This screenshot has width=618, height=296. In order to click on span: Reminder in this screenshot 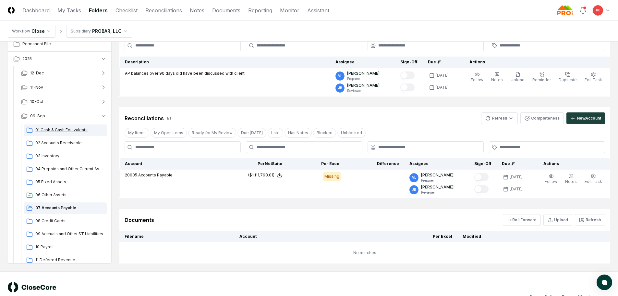, I will do `click(542, 80)`.